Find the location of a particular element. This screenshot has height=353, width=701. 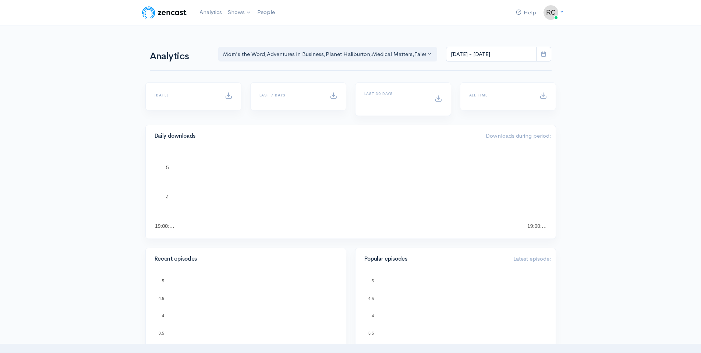

input: analytics date range selector is located at coordinates (491, 54).